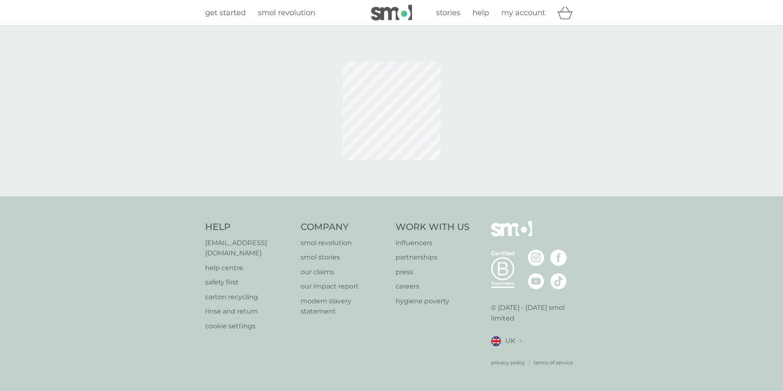 This screenshot has height=391, width=783. Describe the element at coordinates (433, 272) in the screenshot. I see `a: press` at that location.